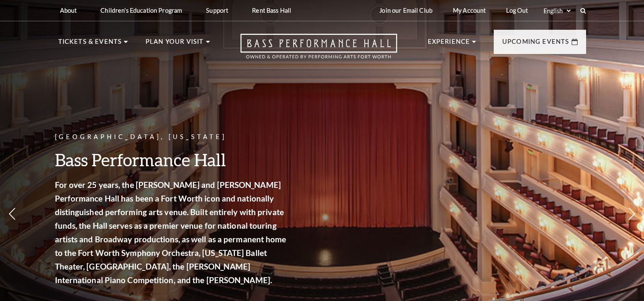 The width and height of the screenshot is (644, 301). Describe the element at coordinates (557, 11) in the screenshot. I see `select: Select:` at that location.